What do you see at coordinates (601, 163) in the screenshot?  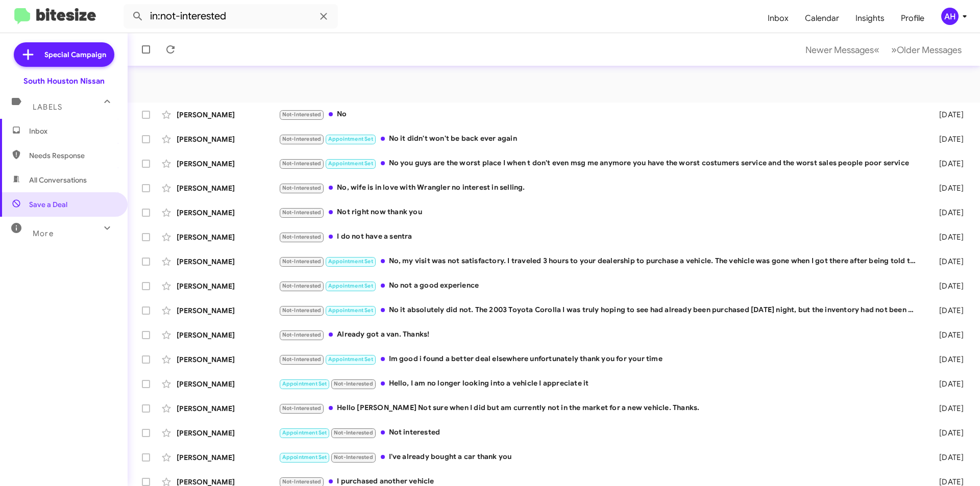 I see `div: No you guys are the worst place I when t don't even msg me anymore you have the worst costumers s...` at bounding box center [601, 163].